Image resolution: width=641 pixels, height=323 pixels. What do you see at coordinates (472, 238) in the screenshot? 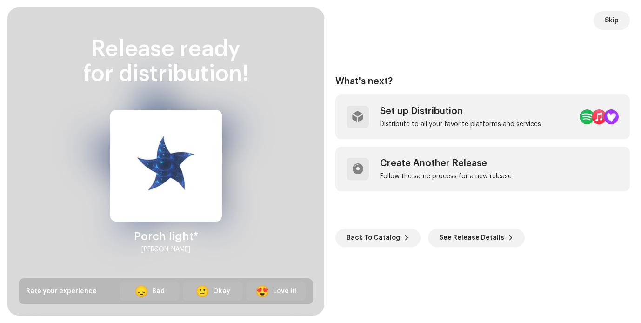
I see `span: See Release Details` at bounding box center [472, 238].